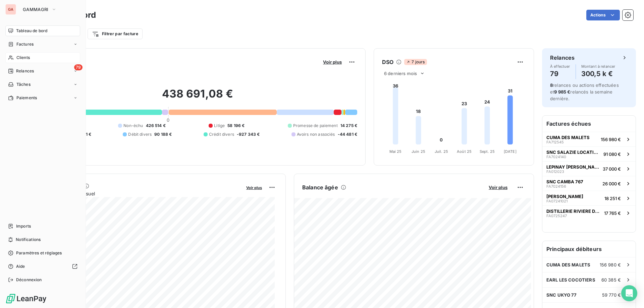  What do you see at coordinates (11, 9) in the screenshot?
I see `div: GA` at bounding box center [11, 9].